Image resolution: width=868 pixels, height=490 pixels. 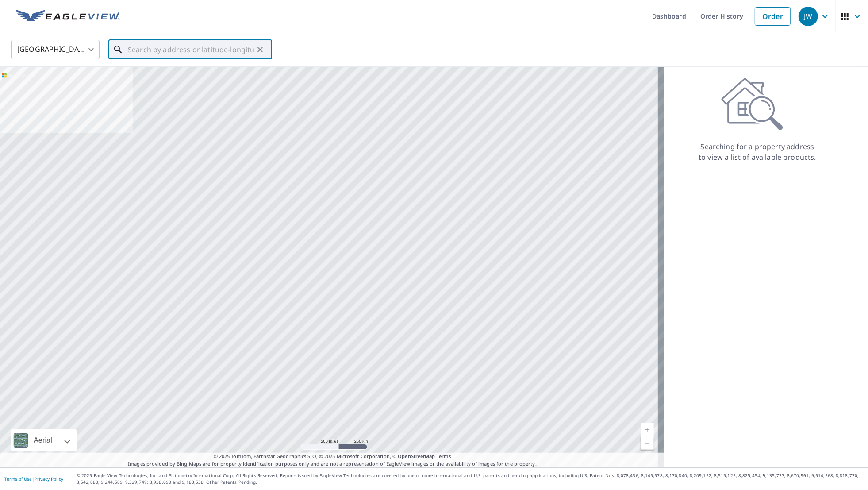 What do you see at coordinates (191, 50) in the screenshot?
I see `input: Search by address or latitude-longitude` at bounding box center [191, 50].